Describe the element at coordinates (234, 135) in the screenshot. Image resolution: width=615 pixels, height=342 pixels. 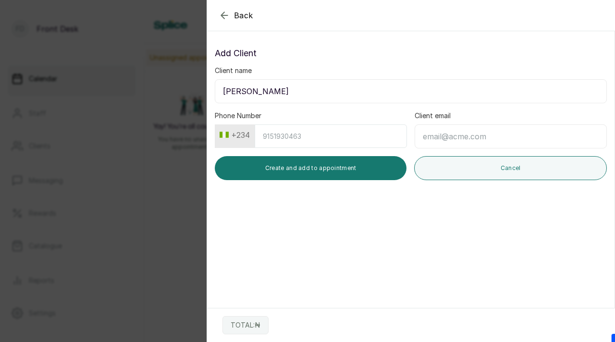
I see `button: +234` at that location.